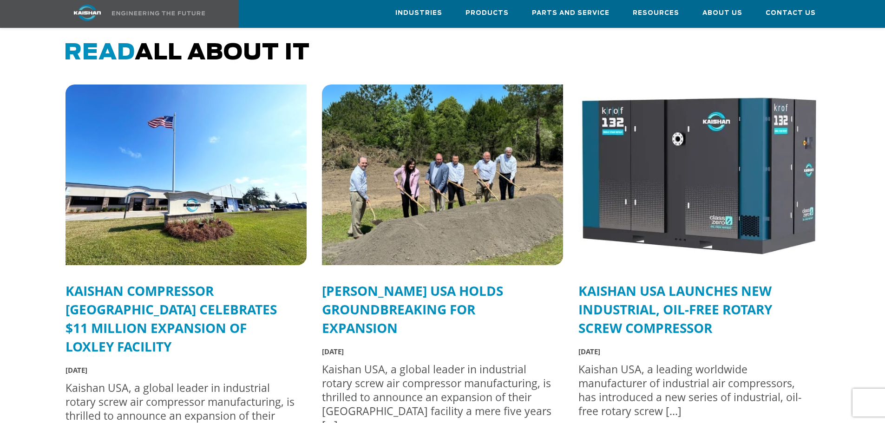 This screenshot has height=423, width=885. What do you see at coordinates (656, 13) in the screenshot?
I see `span: Resources` at bounding box center [656, 13].